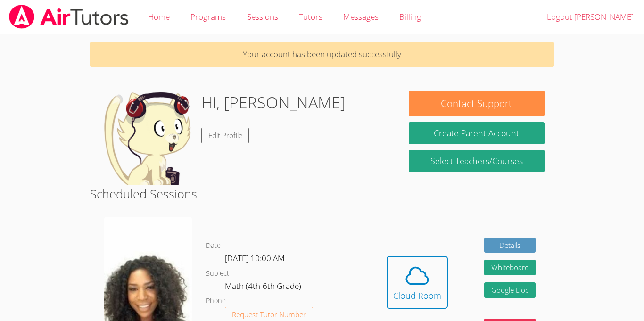 The image size is (644, 321). Describe the element at coordinates (417, 295) in the screenshot. I see `div: Cloud Room` at that location.